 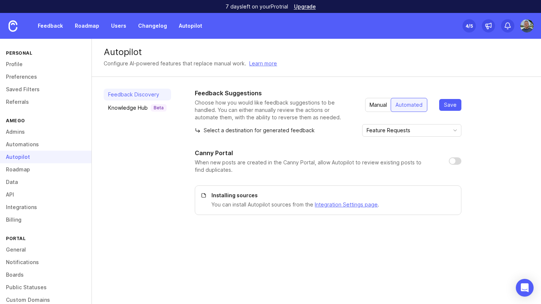 I want to click on button: Scott Owens, so click(x=526, y=26).